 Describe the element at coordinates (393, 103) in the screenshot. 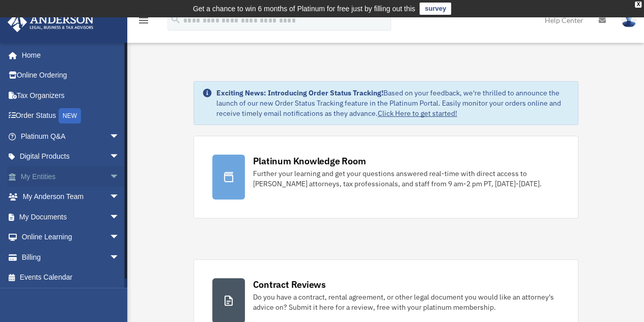

I see `div: Based on your feedback, we're thrilled to announce the launch of our new Order Status Tracking fe...` at that location.